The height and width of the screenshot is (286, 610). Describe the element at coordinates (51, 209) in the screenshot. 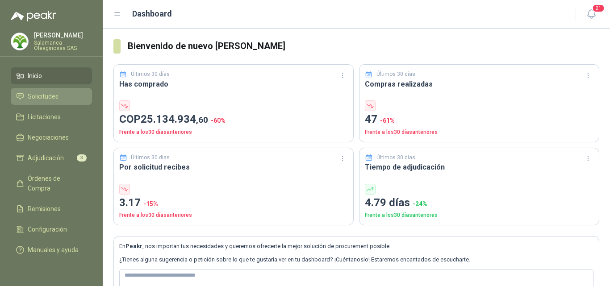

I see `a: Remisiones` at that location.